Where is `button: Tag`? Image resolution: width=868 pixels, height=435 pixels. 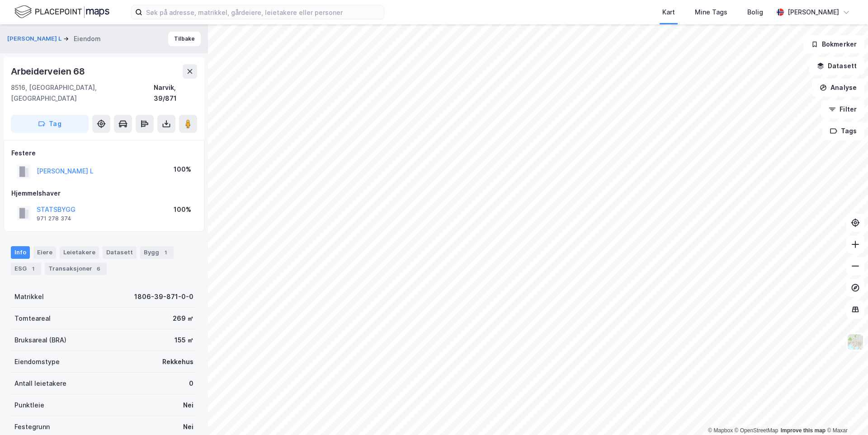 button: Tag is located at coordinates (49, 124).